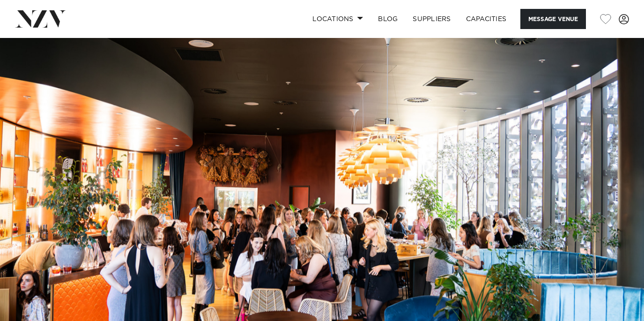 Image resolution: width=644 pixels, height=321 pixels. Describe the element at coordinates (337, 18) in the screenshot. I see `a: Locations` at that location.